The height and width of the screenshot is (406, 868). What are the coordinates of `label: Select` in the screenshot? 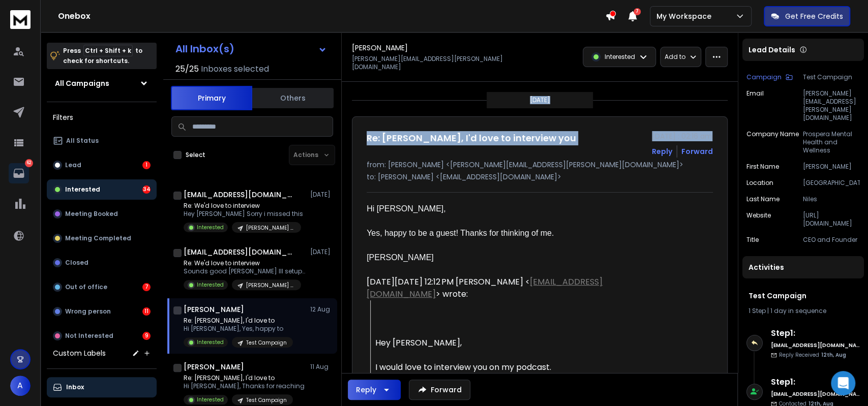 It's located at (195, 155).